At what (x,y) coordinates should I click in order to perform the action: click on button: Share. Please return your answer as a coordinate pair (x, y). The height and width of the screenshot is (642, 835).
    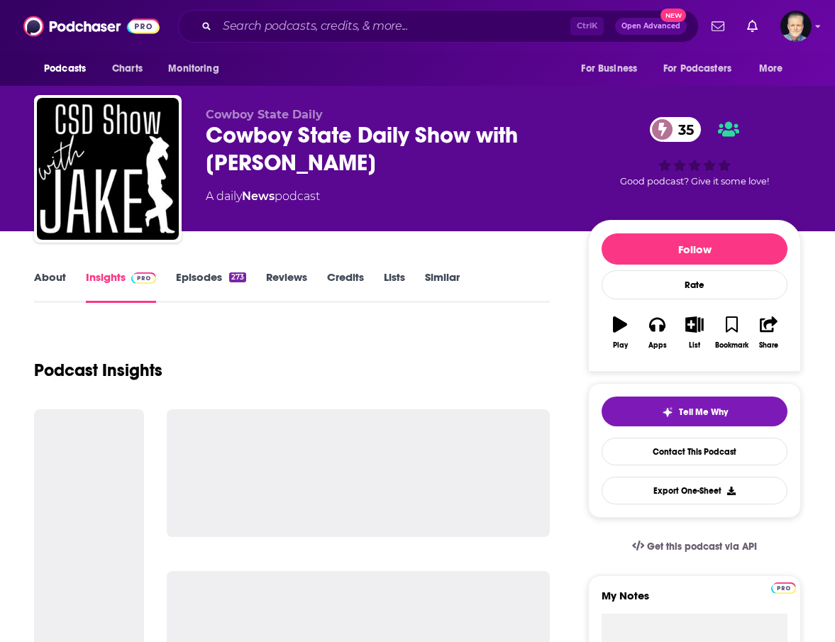
    Looking at the image, I should click on (769, 333).